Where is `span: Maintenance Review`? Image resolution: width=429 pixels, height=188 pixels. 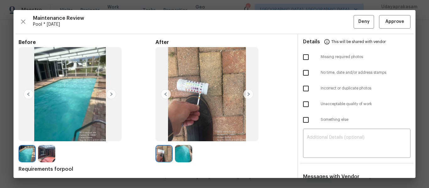 span: Maintenance Review is located at coordinates (193, 18).